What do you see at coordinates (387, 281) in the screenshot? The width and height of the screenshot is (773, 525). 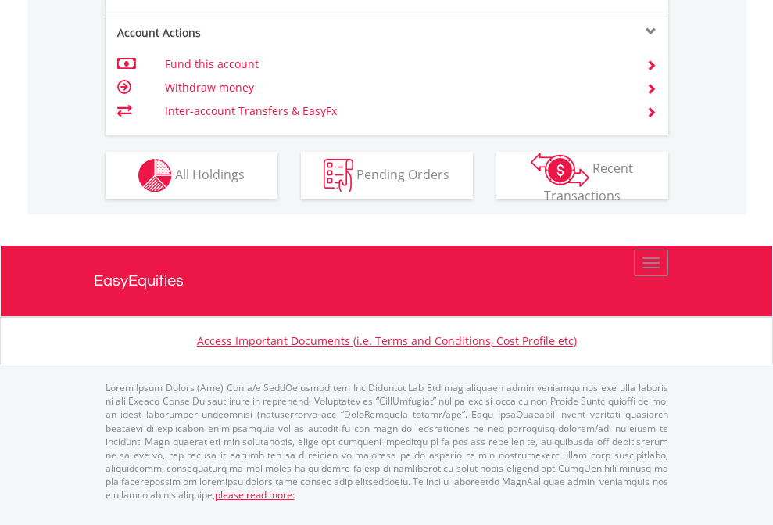 I see `a: EasyEquities` at bounding box center [387, 281].